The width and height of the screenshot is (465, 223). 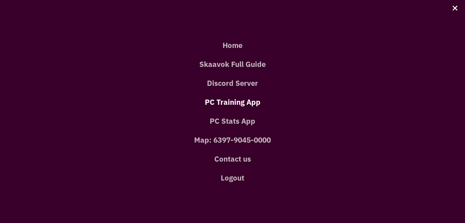 What do you see at coordinates (233, 64) in the screenshot?
I see `a: Skaavok Full Guide` at bounding box center [233, 64].